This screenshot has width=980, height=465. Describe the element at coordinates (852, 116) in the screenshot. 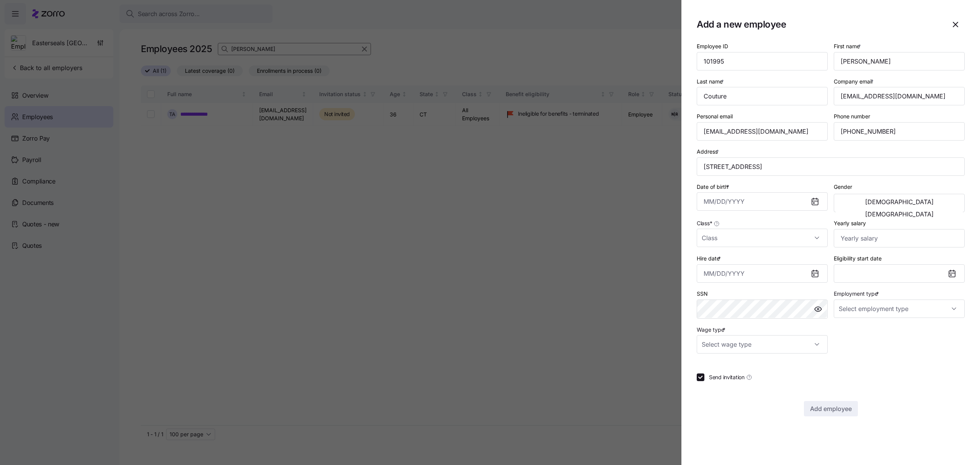

I see `label: Phone number` at that location.